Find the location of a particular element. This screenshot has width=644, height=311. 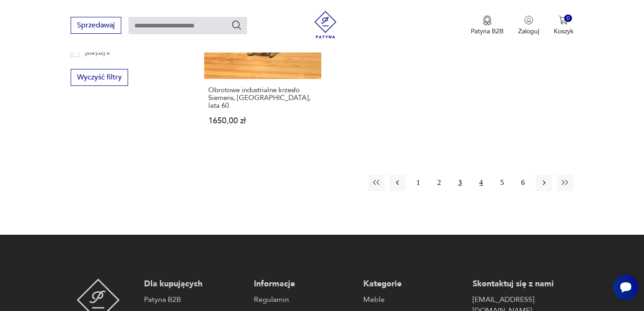

p: Dla kupujących is located at coordinates (194, 284).